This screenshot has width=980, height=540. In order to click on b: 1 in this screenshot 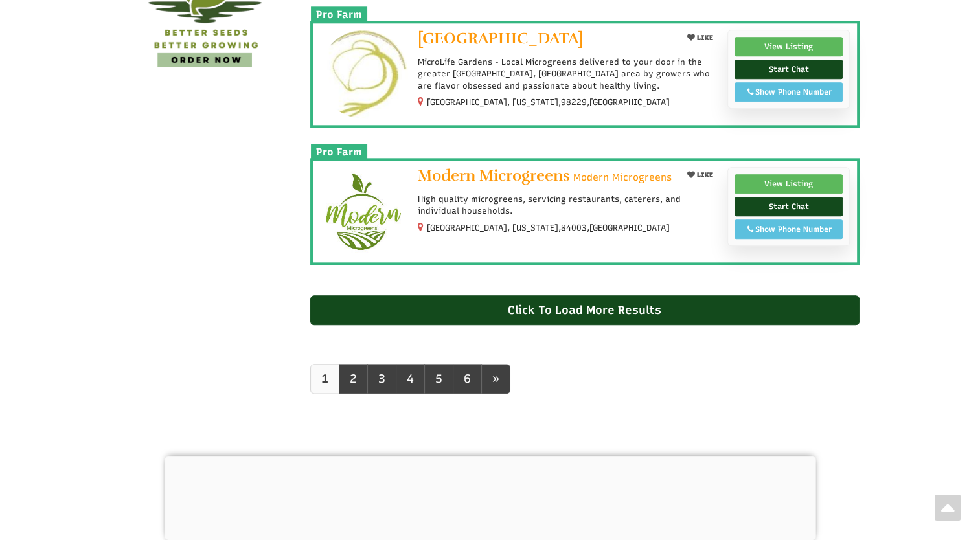, I will do `click(325, 379)`.